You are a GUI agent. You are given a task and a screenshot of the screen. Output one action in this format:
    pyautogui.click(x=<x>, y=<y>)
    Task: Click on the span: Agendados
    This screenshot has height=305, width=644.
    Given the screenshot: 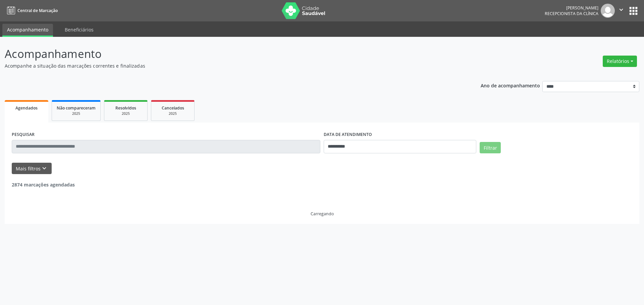 What is the action you would take?
    pyautogui.click(x=26, y=108)
    